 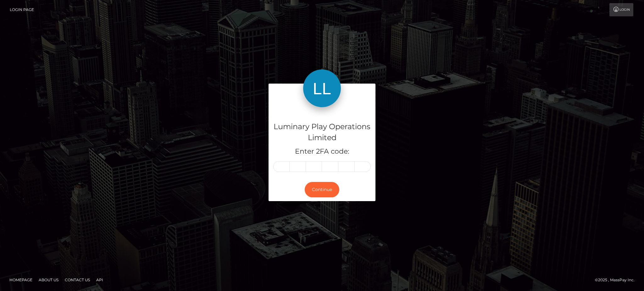 I want to click on button: Continue, so click(x=322, y=190).